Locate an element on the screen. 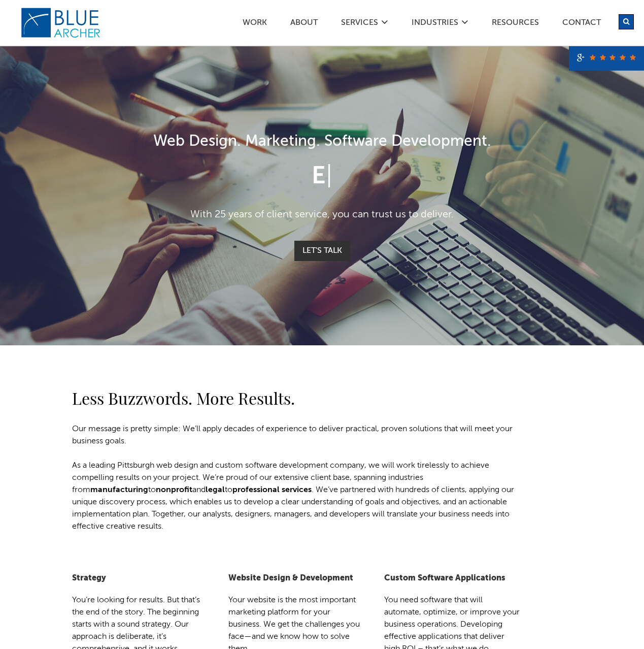 The height and width of the screenshot is (649, 644). a: professional services is located at coordinates (272, 490).